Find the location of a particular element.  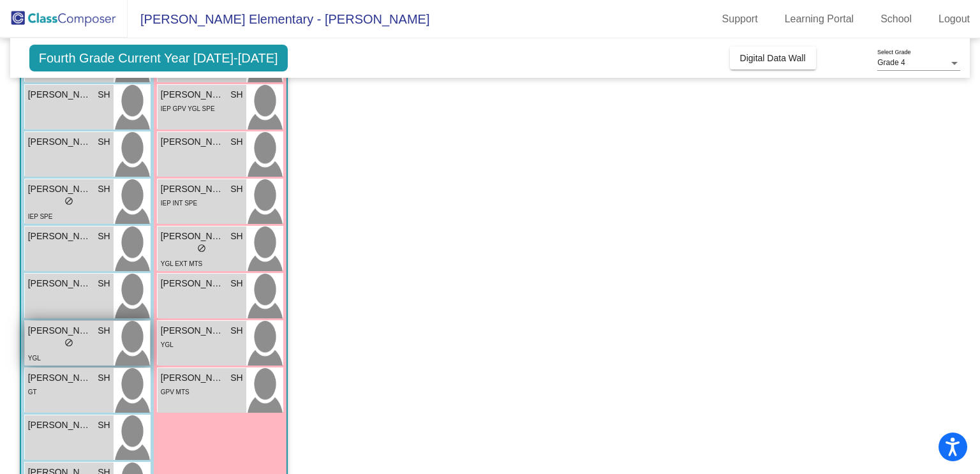

span: GT is located at coordinates (33, 392).